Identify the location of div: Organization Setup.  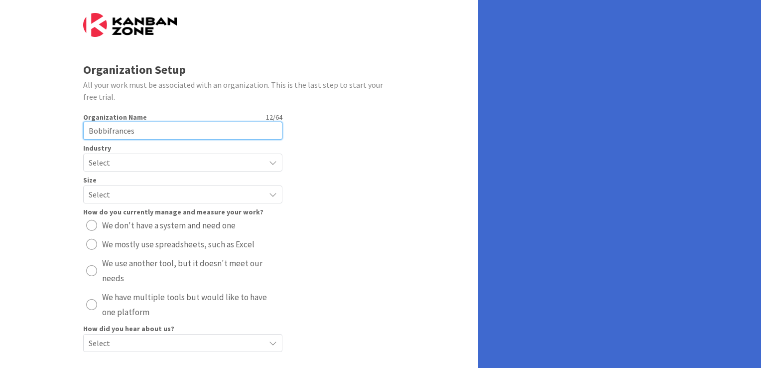
(239, 70).